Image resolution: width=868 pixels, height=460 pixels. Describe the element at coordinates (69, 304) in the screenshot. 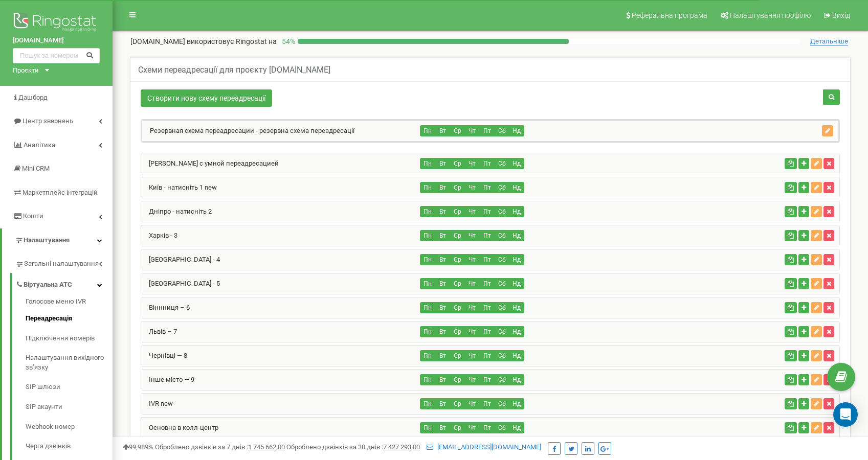

I see `a: Голосове меню IVR` at that location.